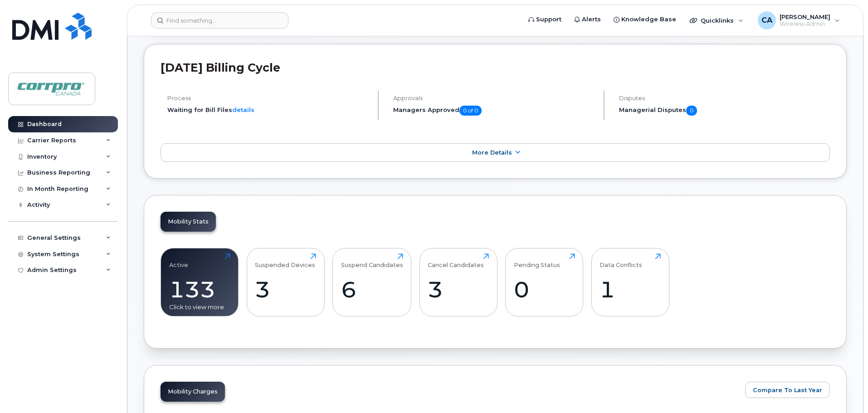 This screenshot has width=868, height=413. What do you see at coordinates (458, 282) in the screenshot?
I see `a: Cancel Candidates3` at bounding box center [458, 282].